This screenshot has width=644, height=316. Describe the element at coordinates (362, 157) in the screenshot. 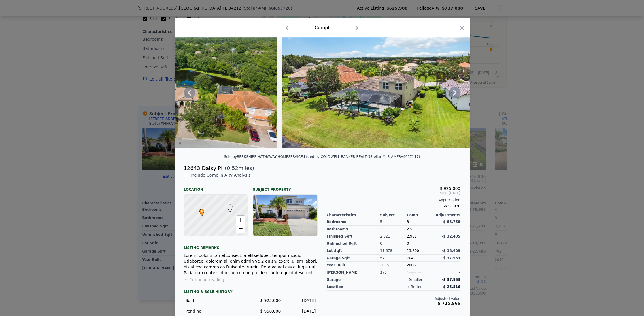

I see `div: Listed by COLDWELL BANKER REALTY (Stellar MLS #MFRA4617117)` at that location.